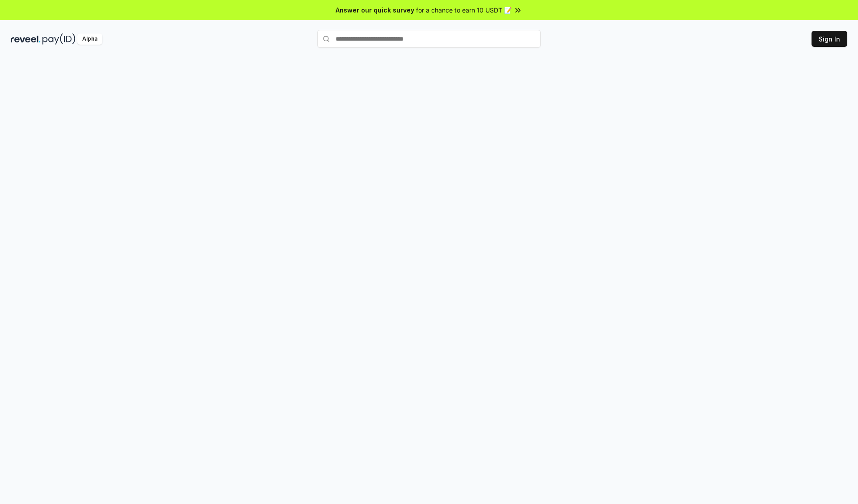 The width and height of the screenshot is (858, 504). Describe the element at coordinates (90, 39) in the screenshot. I see `div: Alpha` at that location.